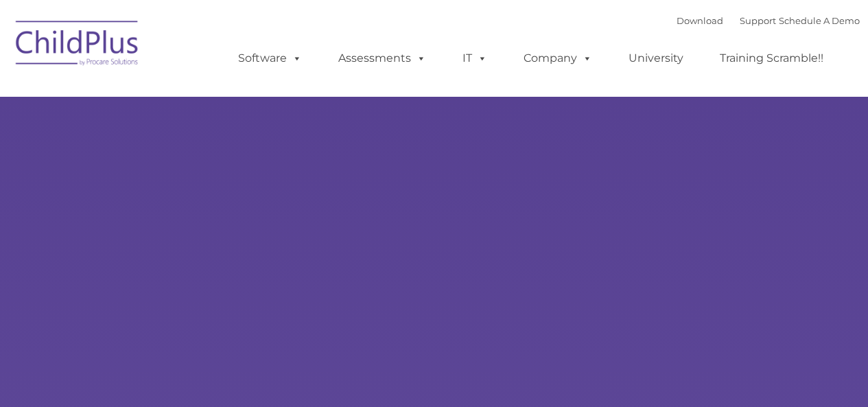 The width and height of the screenshot is (868, 407). I want to click on a: University, so click(656, 58).